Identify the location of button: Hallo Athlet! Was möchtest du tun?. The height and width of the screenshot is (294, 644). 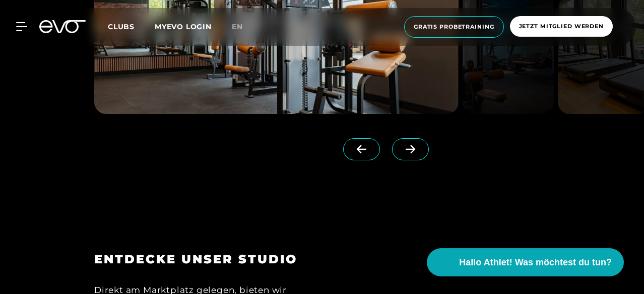
(525, 262).